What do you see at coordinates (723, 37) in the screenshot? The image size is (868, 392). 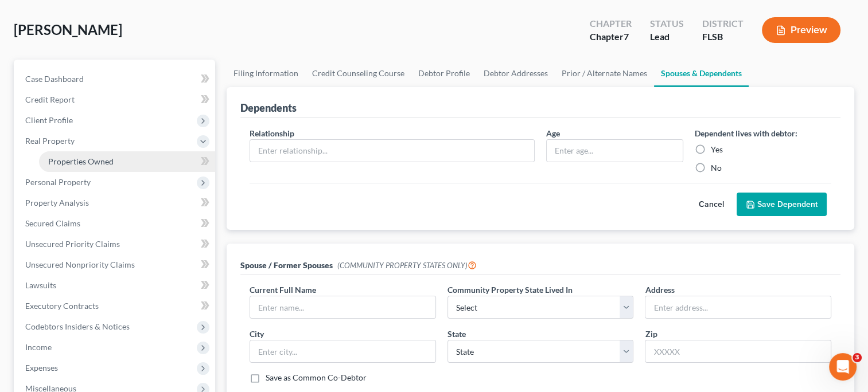 I see `div: FLSB` at bounding box center [723, 37].